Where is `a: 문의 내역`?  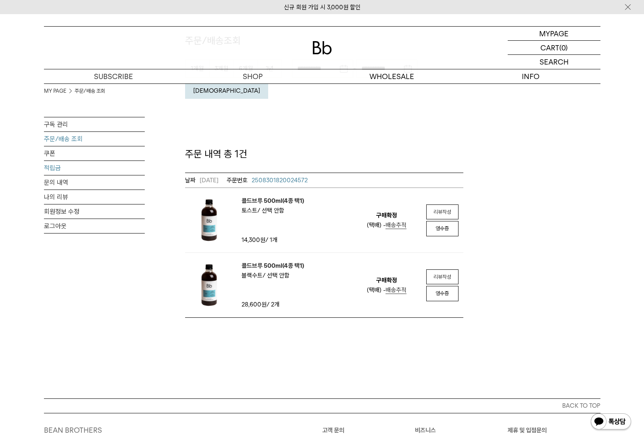
a: 문의 내역 is located at coordinates (94, 182).